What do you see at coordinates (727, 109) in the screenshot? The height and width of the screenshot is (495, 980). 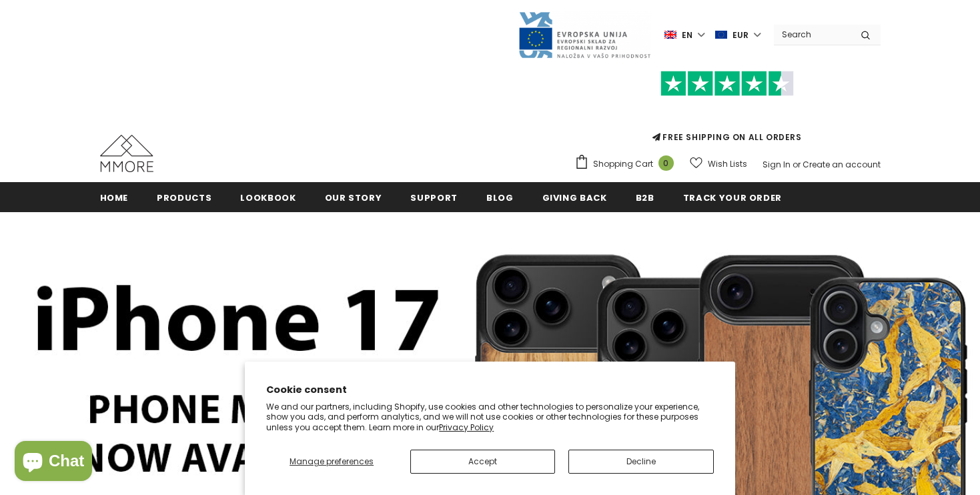 I see `span: FREE SHIPPING ON ALL ORDERS` at bounding box center [727, 109].